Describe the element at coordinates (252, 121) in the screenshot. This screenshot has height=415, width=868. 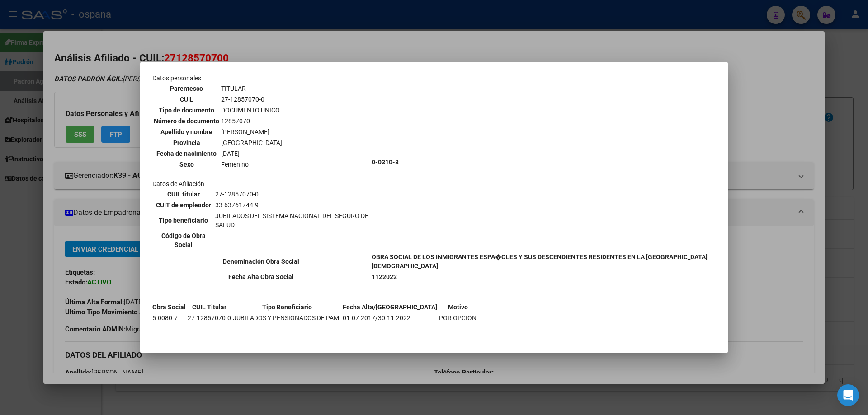
I see `td: 12857070` at that location.